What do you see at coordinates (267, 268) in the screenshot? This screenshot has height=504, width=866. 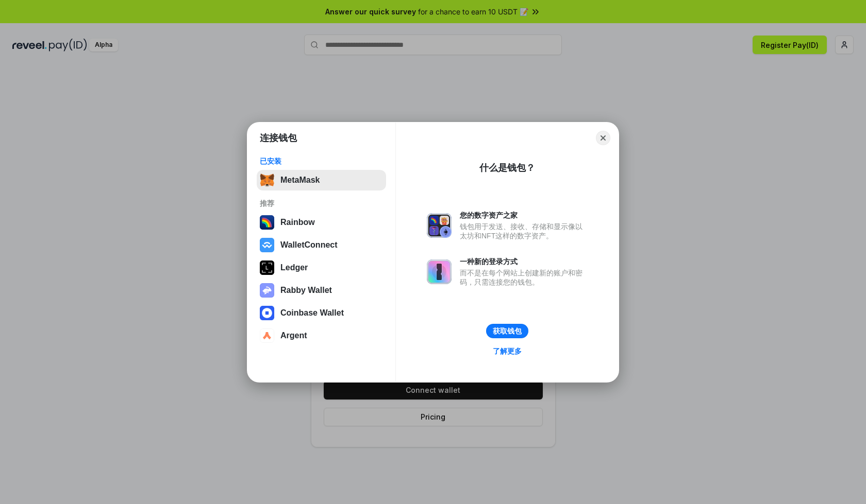 I see `img: svg+xml,%3Csvg%20xmlns%3D%22http%3A%2F%2Fwww.w3.org%2F2000%2Fsvg%22%20width%3D%2228%22%20height%3...` at bounding box center [267, 268].